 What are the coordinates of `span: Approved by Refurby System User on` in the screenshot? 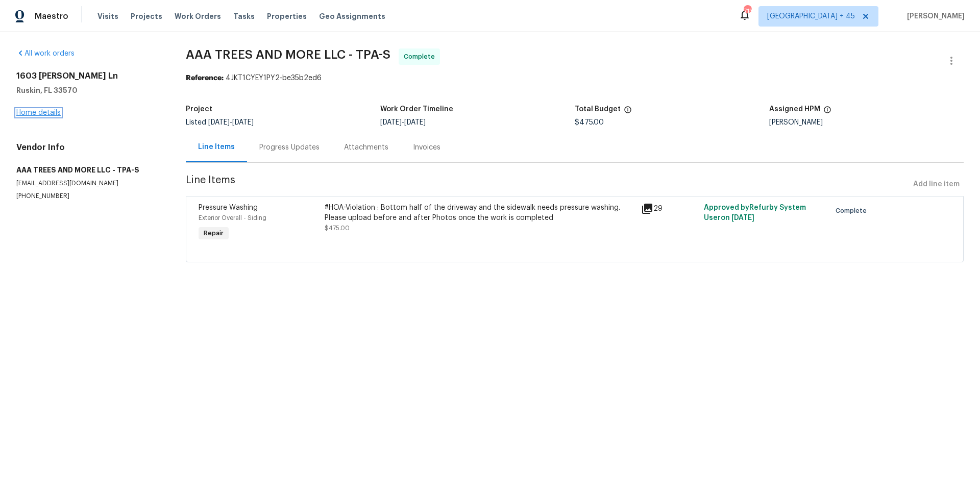 It's located at (755, 213).